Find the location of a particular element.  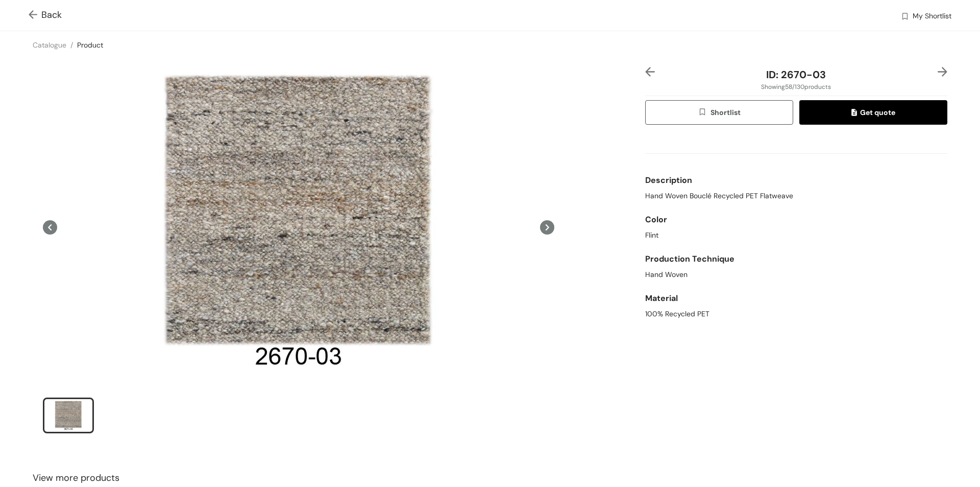

div: Hand Woven is located at coordinates (797, 275).